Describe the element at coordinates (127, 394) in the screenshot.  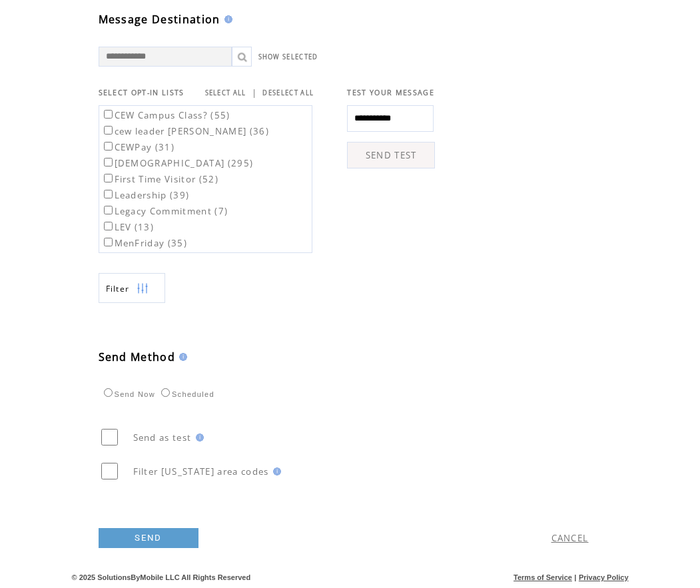
I see `label: Send Now` at that location.